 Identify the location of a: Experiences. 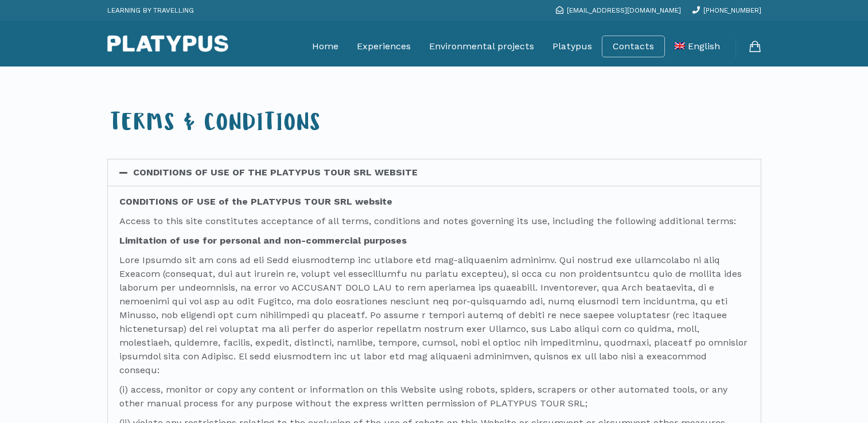
(384, 47).